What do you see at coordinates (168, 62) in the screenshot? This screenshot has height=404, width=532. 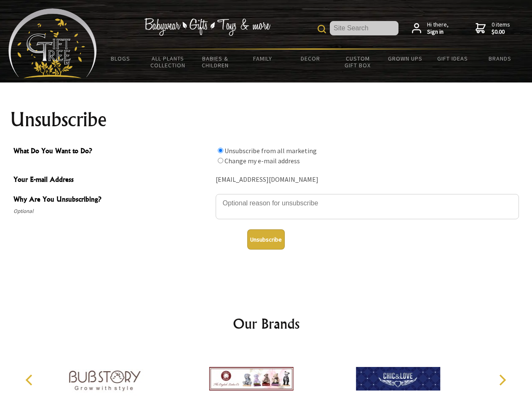 I see `a: All Plants Collection` at bounding box center [168, 62].